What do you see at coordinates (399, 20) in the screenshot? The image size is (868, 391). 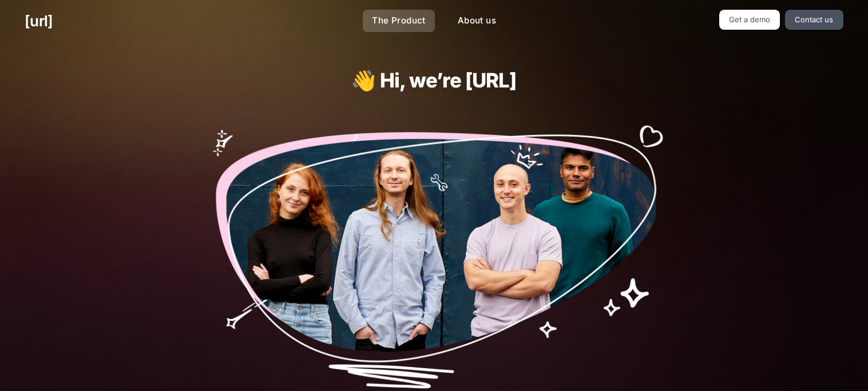 I see `a: The Product` at bounding box center [399, 20].